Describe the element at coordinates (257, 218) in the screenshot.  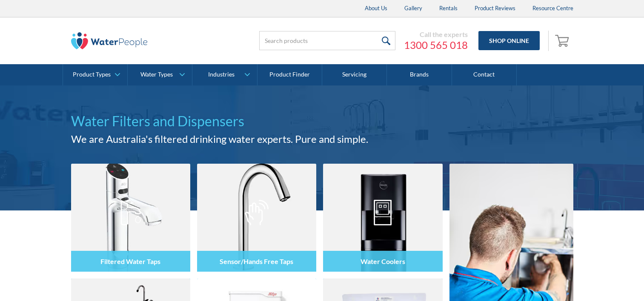
I see `img: Sensor/Hands Free Taps` at that location.